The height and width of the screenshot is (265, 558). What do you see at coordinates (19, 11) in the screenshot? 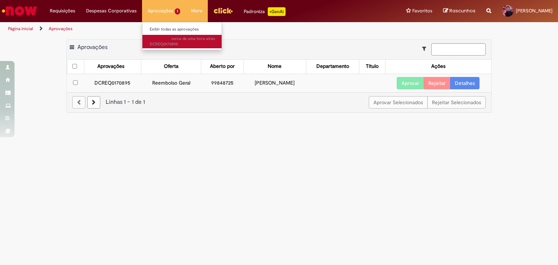
I see `img: ServiceNow` at bounding box center [19, 11].